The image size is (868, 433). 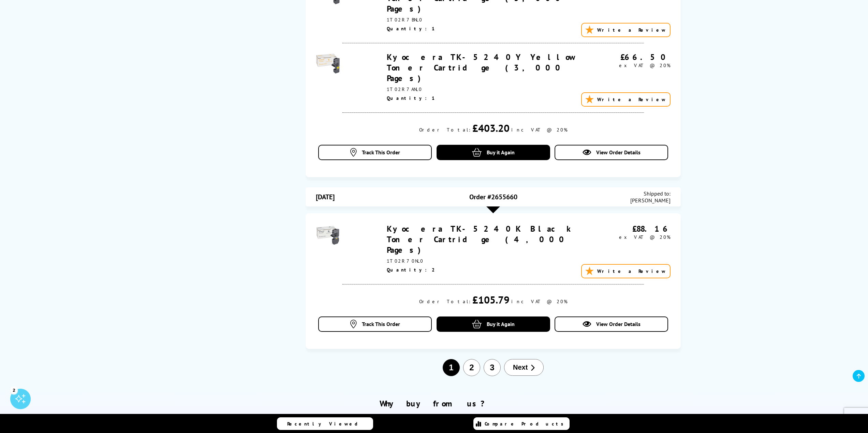 I want to click on img: Kyocera TK-5240Y Yellow Toner Cartridge (3,000 Pages), so click(x=328, y=64).